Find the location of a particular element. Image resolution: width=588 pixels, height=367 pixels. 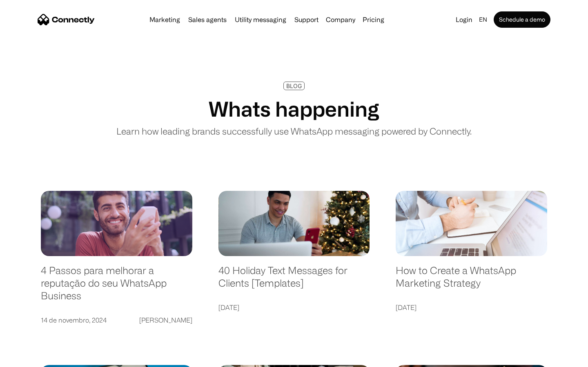

a: 4 Passos para melhorar a reputação do seu WhatsApp Business is located at coordinates (116, 287).